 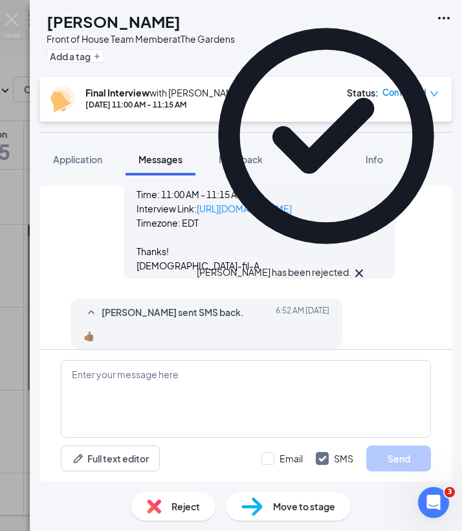 What do you see at coordinates (91, 313) in the screenshot?
I see `svg: SmallChevronUp` at bounding box center [91, 313].